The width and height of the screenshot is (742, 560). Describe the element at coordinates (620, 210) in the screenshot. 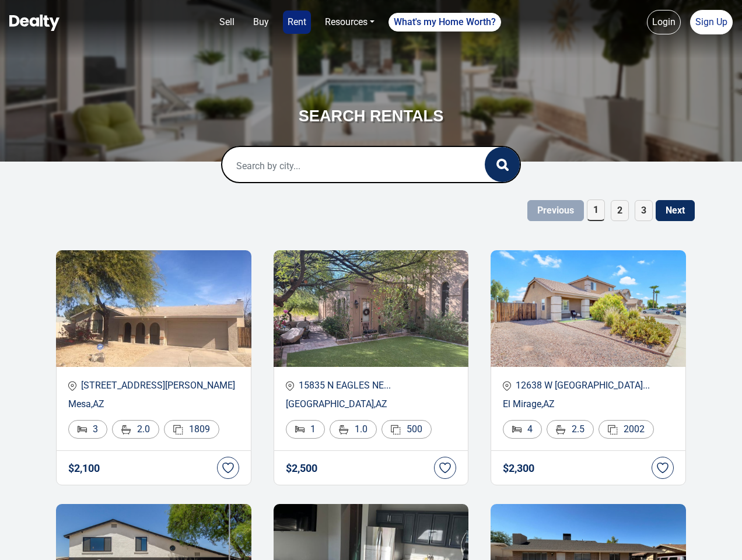

I see `span: 2` at that location.